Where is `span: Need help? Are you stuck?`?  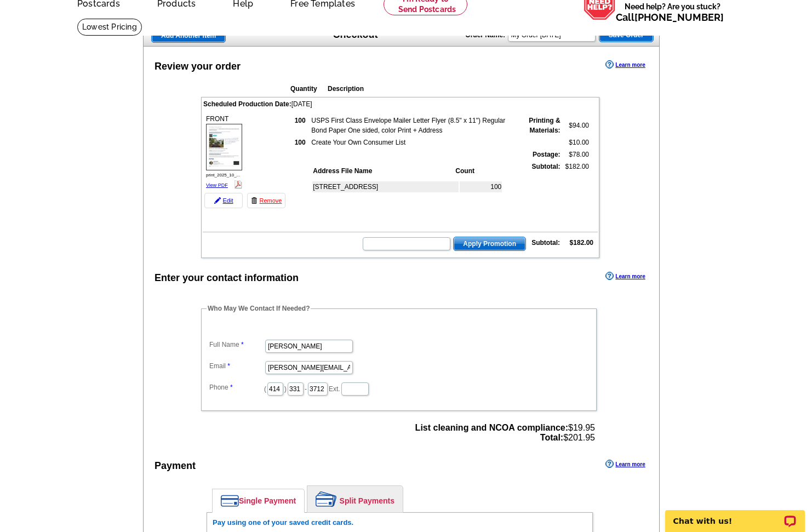
span: Need help? Are you stuck? is located at coordinates (672, 12).